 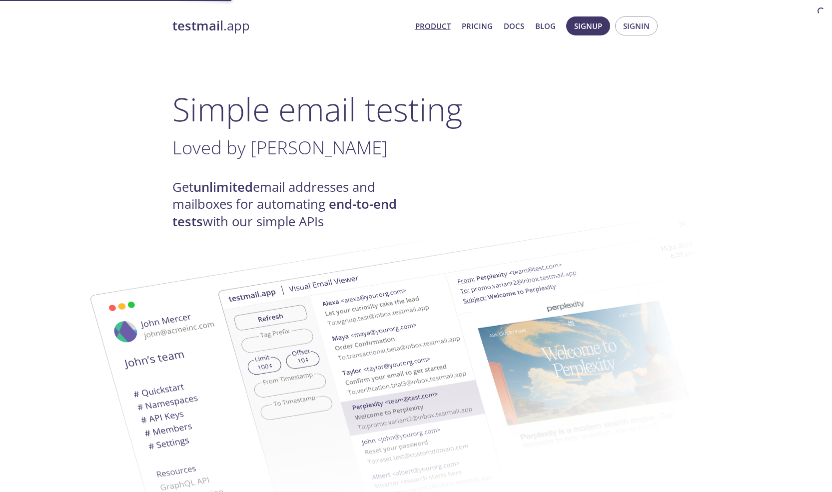 What do you see at coordinates (545, 26) in the screenshot?
I see `a: Blog` at bounding box center [545, 26].